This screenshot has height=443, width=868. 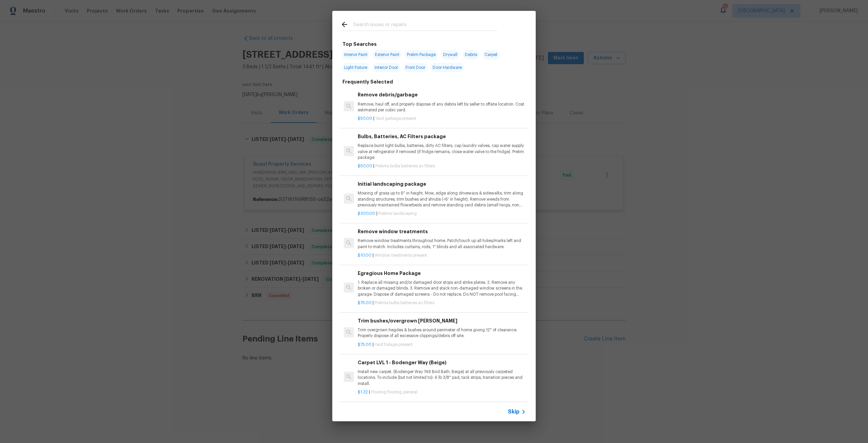 What do you see at coordinates (442, 333) in the screenshot?
I see `p: Trim overgrown hegdes & bushes around perimeter of home giving 12" of clearance. Properly dispose...` at bounding box center [442, 333].